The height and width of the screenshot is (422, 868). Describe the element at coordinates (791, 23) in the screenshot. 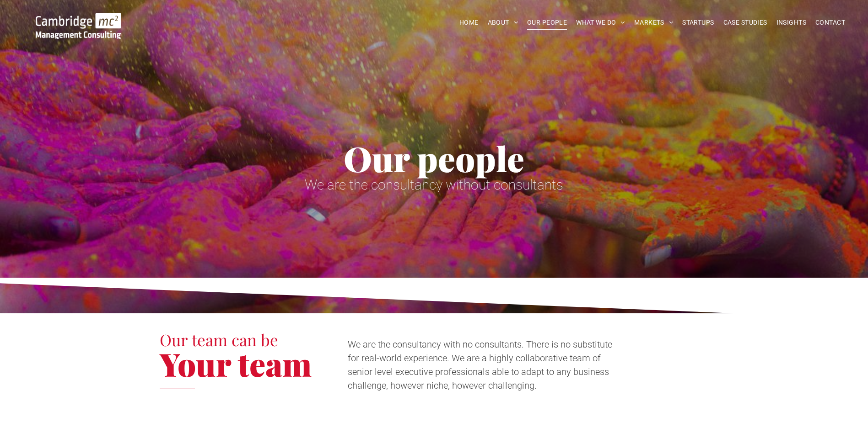

I see `a: INSIGHTS` at that location.